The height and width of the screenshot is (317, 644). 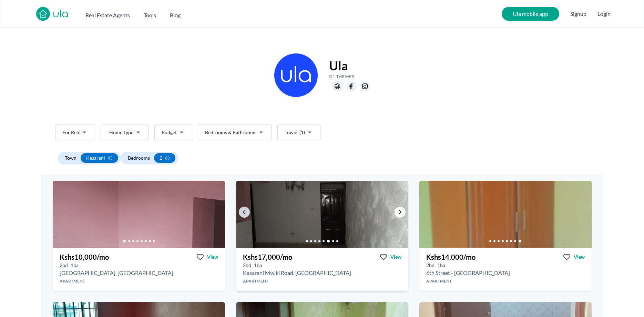 What do you see at coordinates (450, 257) in the screenshot?
I see `h3: Kshs 14,000 /mo` at bounding box center [450, 257].